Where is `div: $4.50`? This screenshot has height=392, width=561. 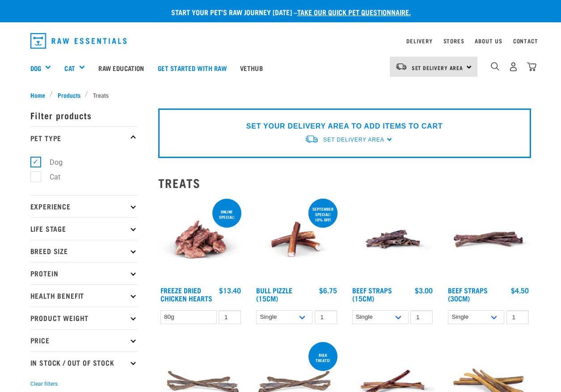
div: $4.50 is located at coordinates (520, 291).